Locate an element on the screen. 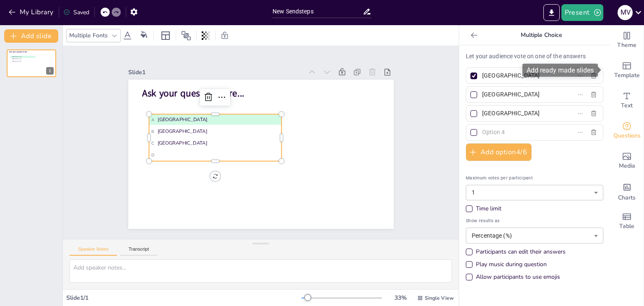 Image resolution: width=644 pixels, height=306 pixels. div: Saved is located at coordinates (76, 12).